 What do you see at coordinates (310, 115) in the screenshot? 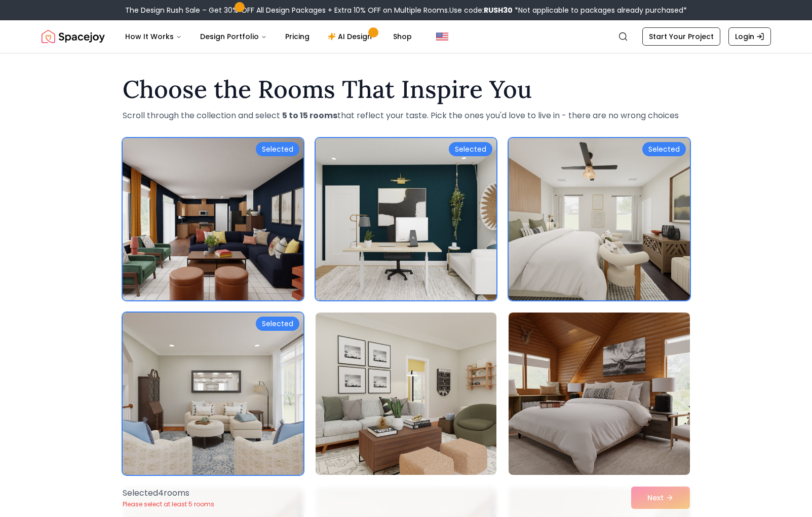
I see `strong: 5 to 15 rooms` at bounding box center [310, 115].